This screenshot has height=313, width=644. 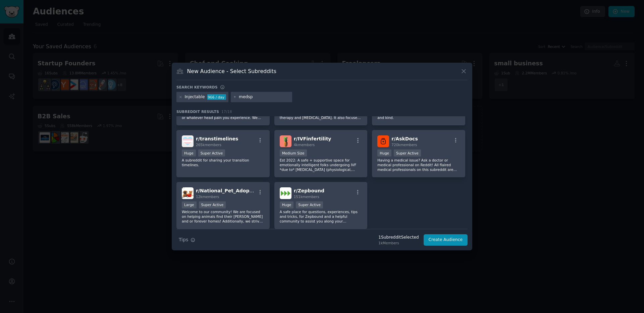 What do you see at coordinates (264, 97) in the screenshot?
I see `input: New Keyword` at bounding box center [264, 97].